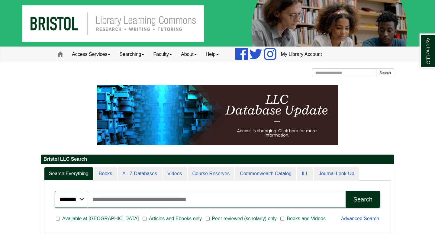 Image resolution: width=435 pixels, height=235 pixels. Describe the element at coordinates (175, 219) in the screenshot. I see `span: Articles and Ebooks only` at that location.